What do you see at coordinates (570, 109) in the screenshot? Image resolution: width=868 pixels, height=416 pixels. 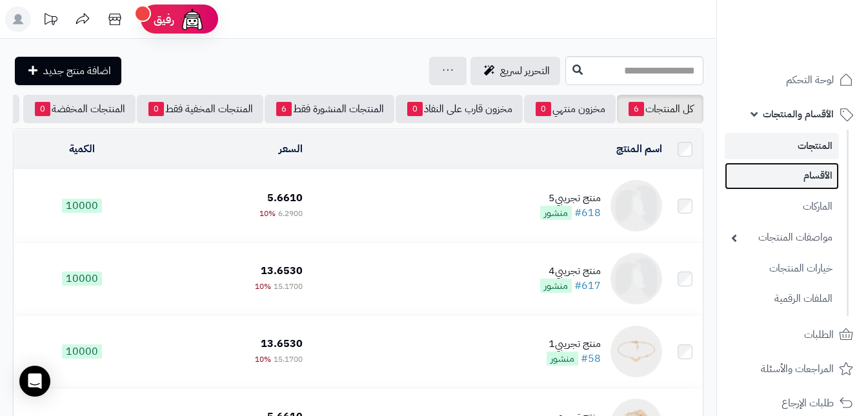 I see `a: مخزون منتهي0` at bounding box center [570, 109].